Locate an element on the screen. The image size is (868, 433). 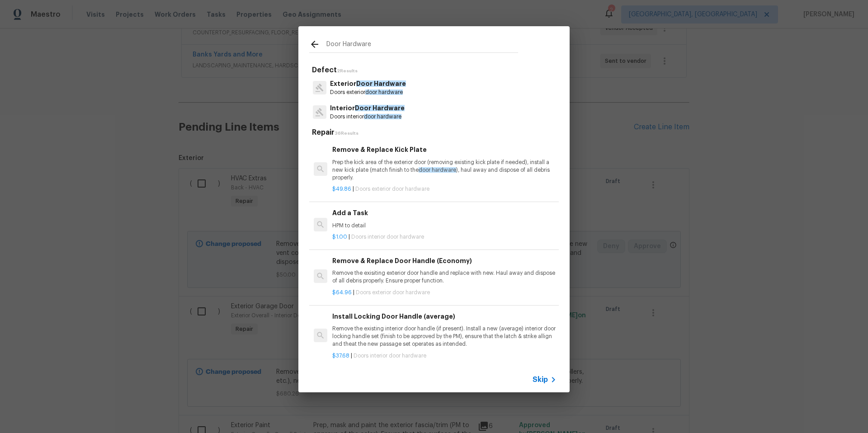
p: Remove the exisiting exterior door handle and replace with new. Haul away and dispose of all debr... is located at coordinates (444, 277).